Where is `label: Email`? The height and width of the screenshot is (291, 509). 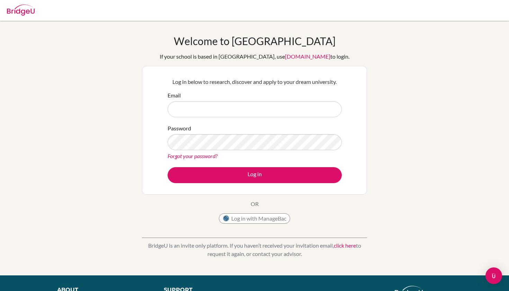 label: Email is located at coordinates (174, 95).